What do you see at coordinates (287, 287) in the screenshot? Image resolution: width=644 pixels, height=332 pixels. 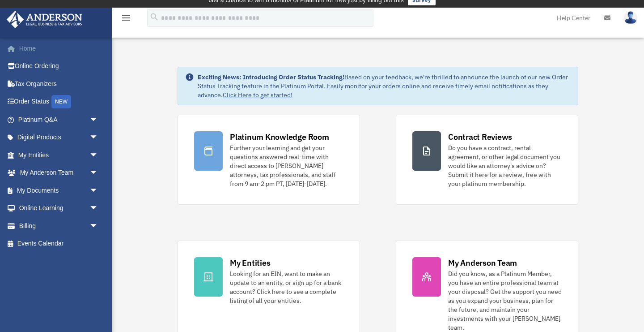 I see `div: Looking for an EIN, want to make an update to an entity, or sign up for a bank account? Click her...` at bounding box center [287, 287].